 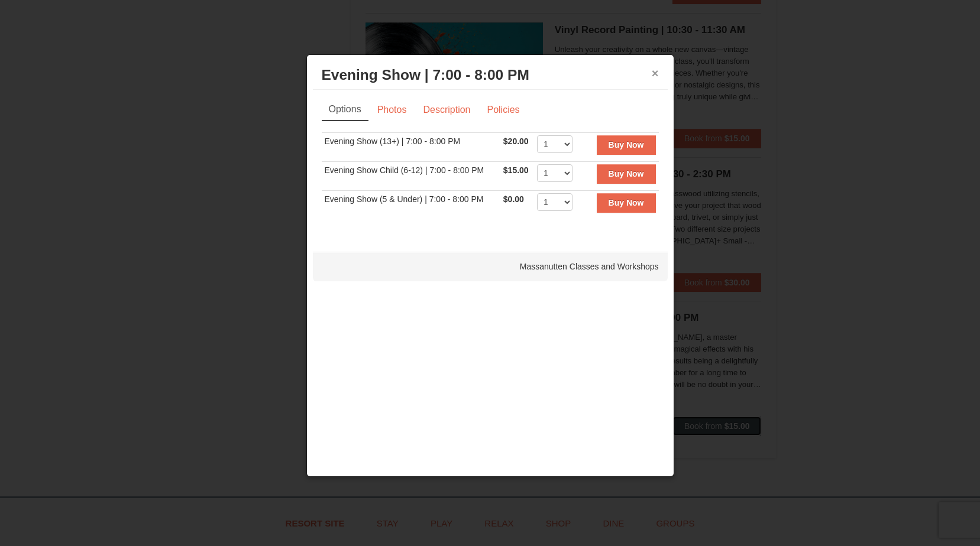 I want to click on td: Evening Show (5 & Under) | 7:00 - 8:00 PM, so click(x=411, y=205).